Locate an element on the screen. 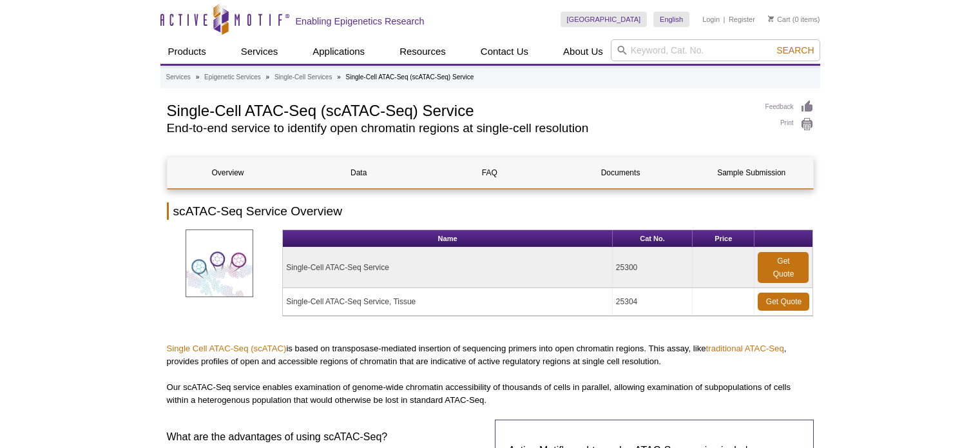 This screenshot has width=980, height=448. td: 25304 is located at coordinates (653, 302).